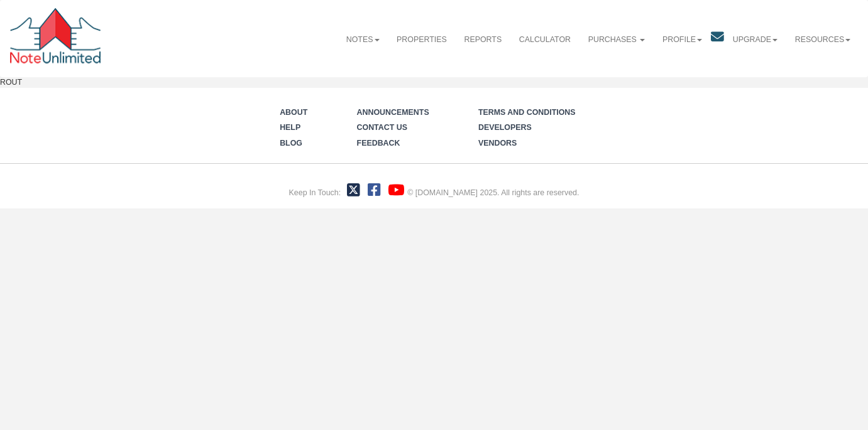 This screenshot has width=868, height=430. Describe the element at coordinates (545, 39) in the screenshot. I see `a: Calculator` at that location.